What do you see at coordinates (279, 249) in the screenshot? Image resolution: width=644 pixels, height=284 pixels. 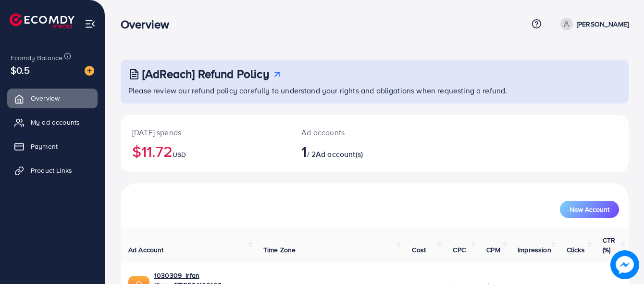 I see `span: Time Zone` at bounding box center [279, 249].